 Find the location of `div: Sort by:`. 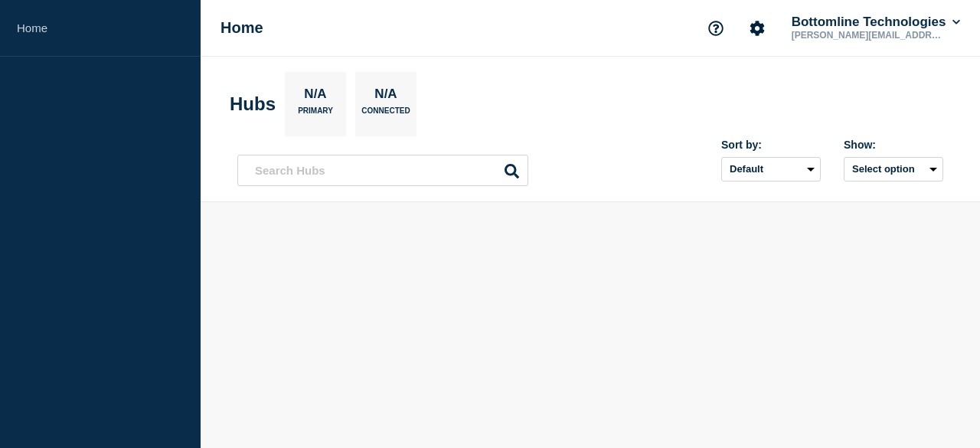

div: Sort by: is located at coordinates (771, 145).